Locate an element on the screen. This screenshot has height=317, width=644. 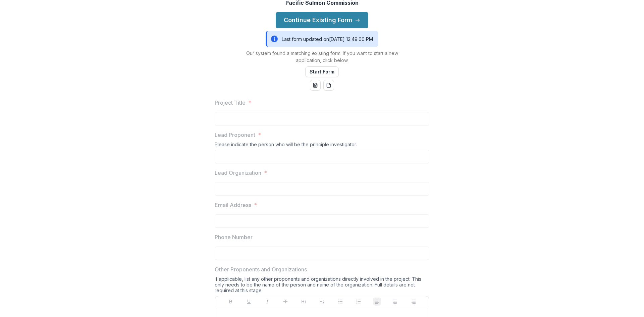
button: Bold is located at coordinates (231, 302).